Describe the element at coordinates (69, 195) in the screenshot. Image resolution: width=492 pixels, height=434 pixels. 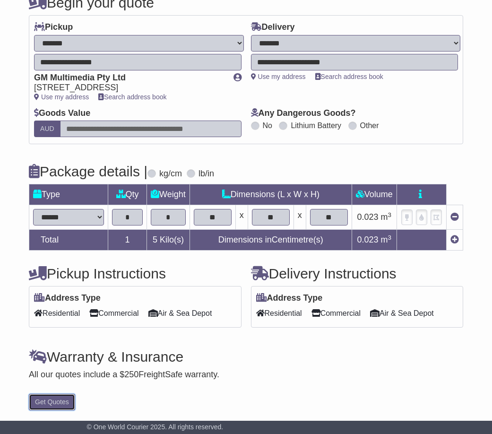
I see `td: Type` at that location.